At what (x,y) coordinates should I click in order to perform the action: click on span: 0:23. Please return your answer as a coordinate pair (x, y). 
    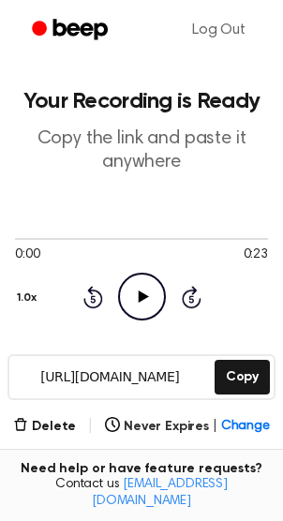
    Looking at the image, I should click on (256, 255).